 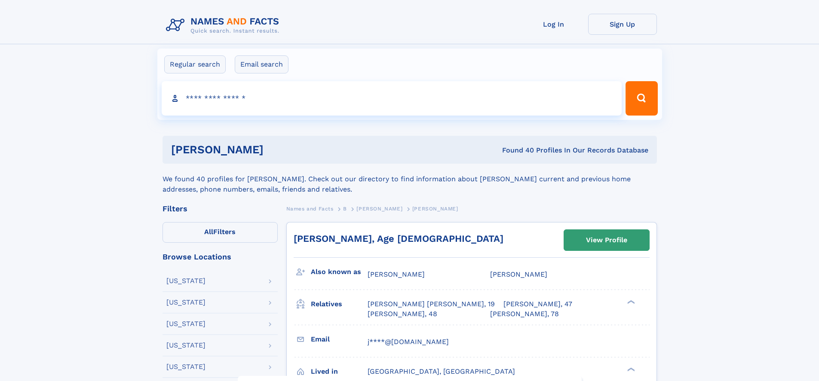 I want to click on span: B, so click(x=345, y=209).